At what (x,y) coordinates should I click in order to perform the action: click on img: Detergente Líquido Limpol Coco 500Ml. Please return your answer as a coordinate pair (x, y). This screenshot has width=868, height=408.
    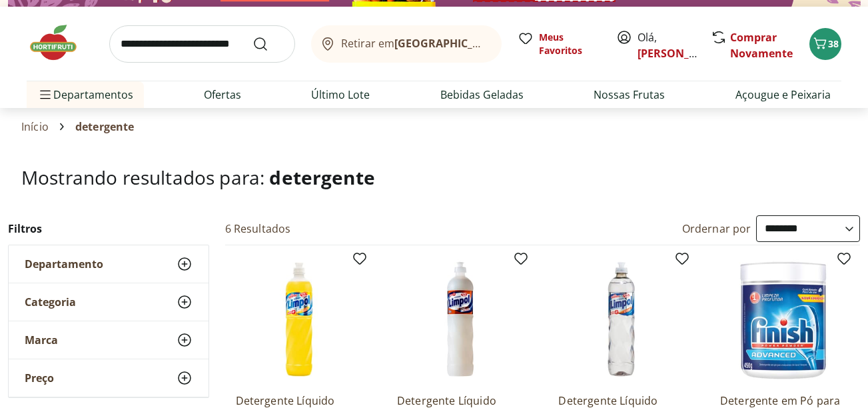
    Looking at the image, I should click on (460, 319).